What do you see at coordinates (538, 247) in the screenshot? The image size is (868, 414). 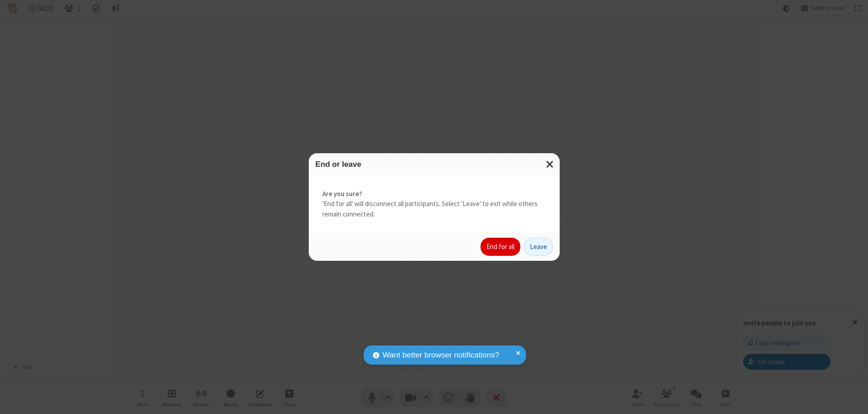 I see `button: Leave` at bounding box center [538, 247].